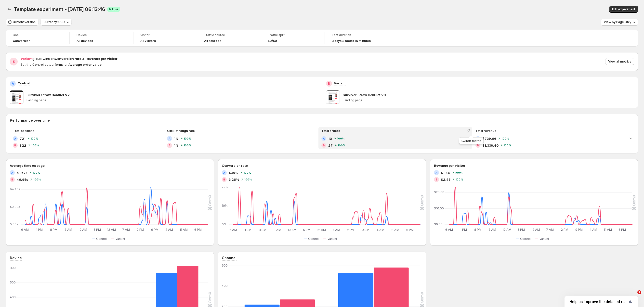 The width and height of the screenshot is (644, 307). I want to click on a: Test duration3 days 3 hours 15 minutes, so click(357, 38).